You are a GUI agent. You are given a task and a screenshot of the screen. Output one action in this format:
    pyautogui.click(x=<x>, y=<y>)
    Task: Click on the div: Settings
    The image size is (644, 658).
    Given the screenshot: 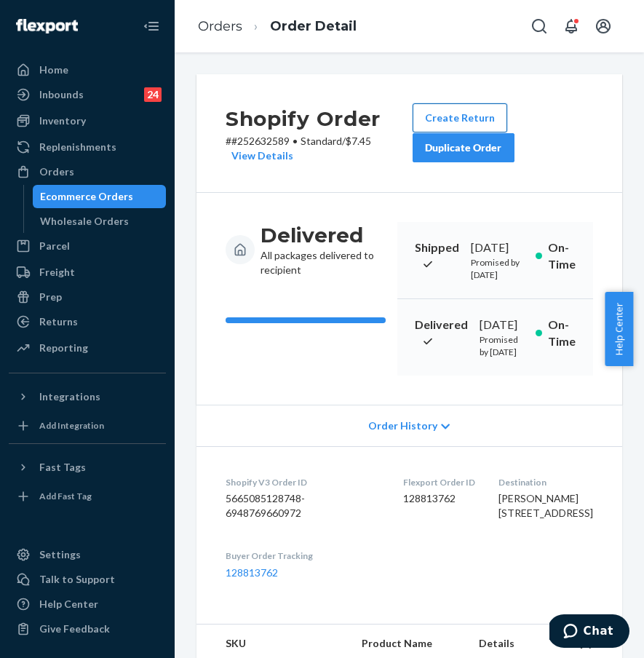 What is the action you would take?
    pyautogui.click(x=59, y=554)
    